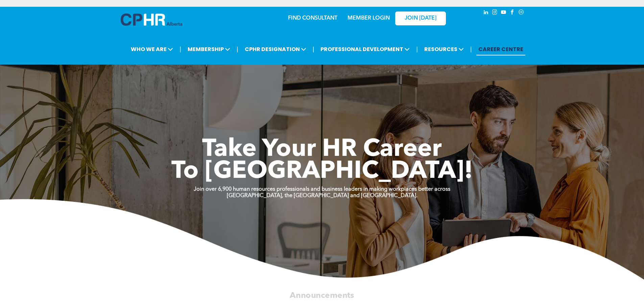 The height and width of the screenshot is (308, 644). Describe the element at coordinates (369, 18) in the screenshot. I see `a: MEMBER LOGIN` at that location.